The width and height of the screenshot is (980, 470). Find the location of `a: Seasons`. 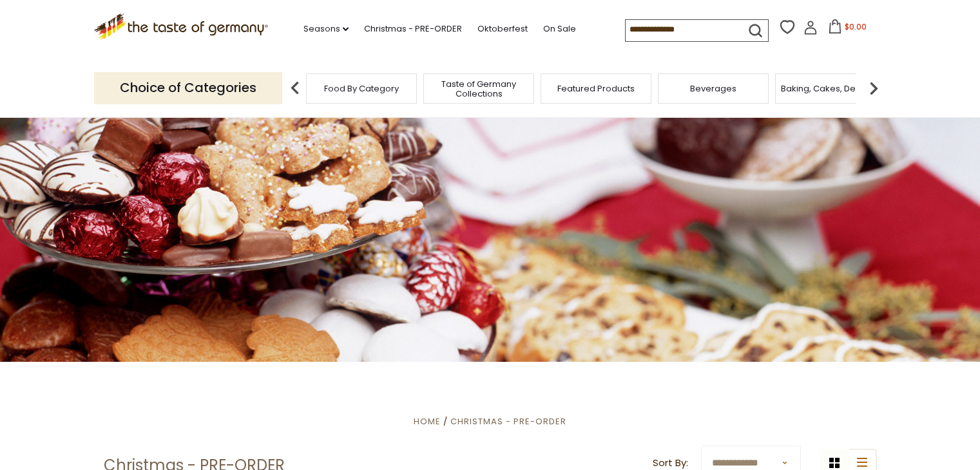

a: Seasons is located at coordinates (326, 29).